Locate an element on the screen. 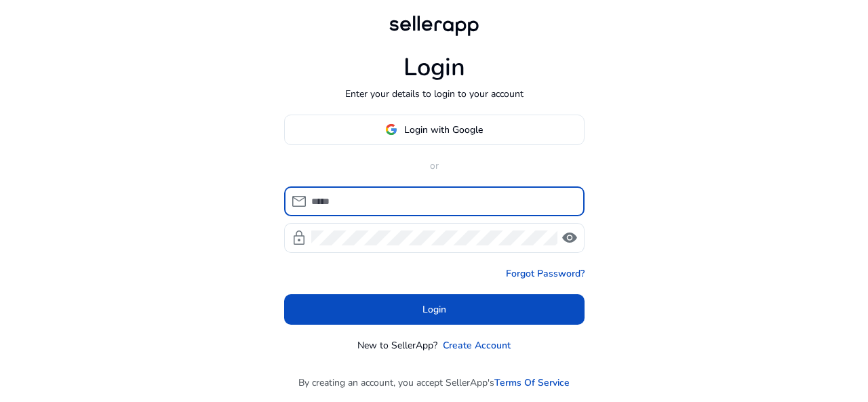  p: New to SellerApp? is located at coordinates (397, 345).